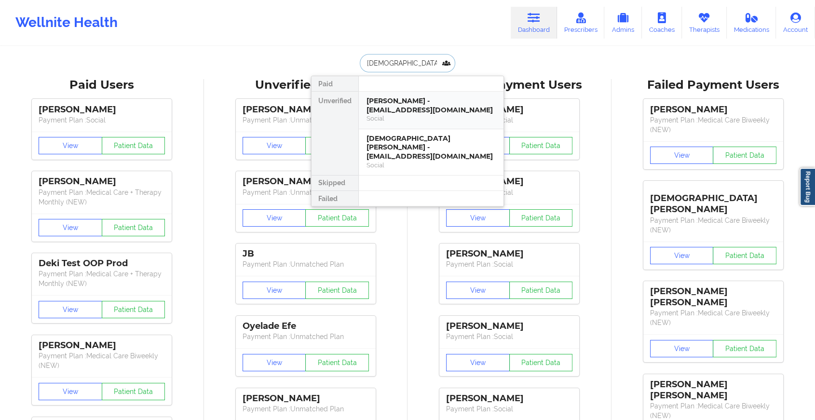 Image resolution: width=815 pixels, height=420 pixels. Describe the element at coordinates (534, 23) in the screenshot. I see `a: Dashboard` at that location.